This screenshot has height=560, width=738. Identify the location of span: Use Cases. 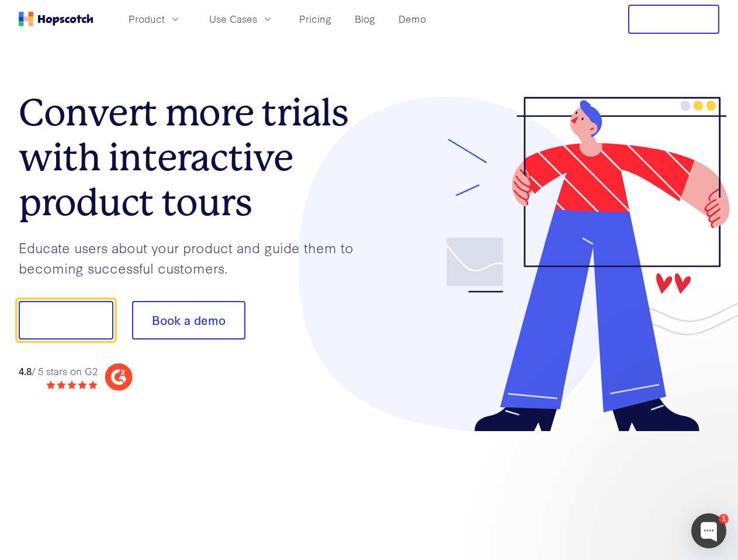
(233, 18).